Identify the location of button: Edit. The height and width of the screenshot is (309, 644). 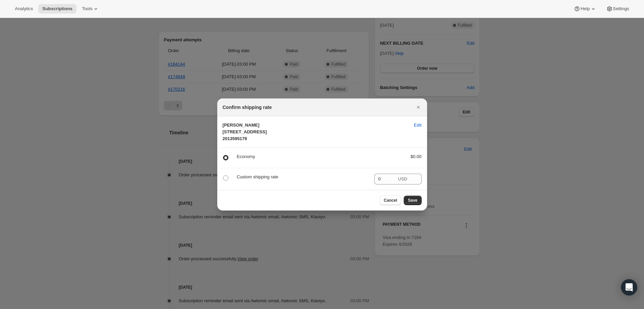
(418, 125).